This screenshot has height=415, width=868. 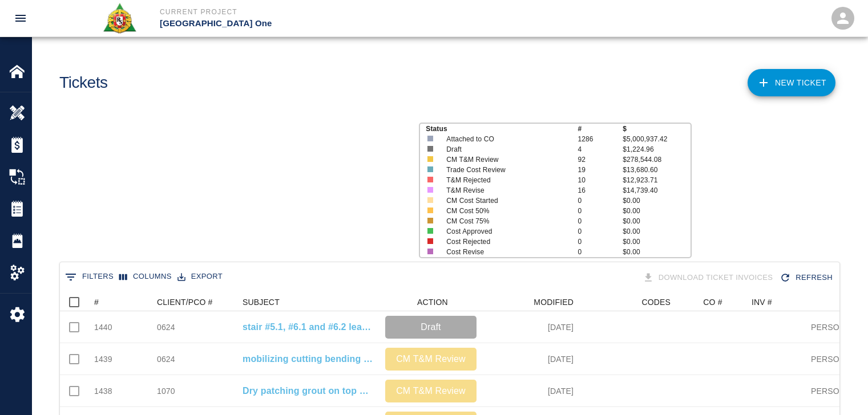 I want to click on a: Dry patching grout on top of beams for Column line Level #2 2nd floor., so click(x=308, y=392).